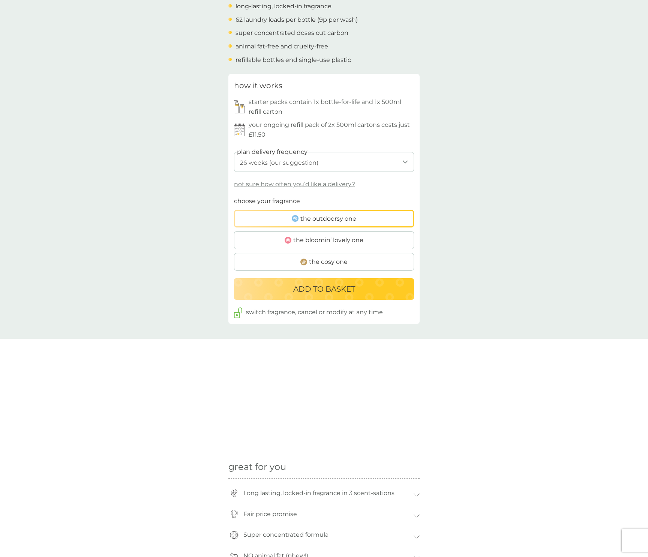  What do you see at coordinates (328, 240) in the screenshot?
I see `span: the bloomin’ lovely one` at bounding box center [328, 240].